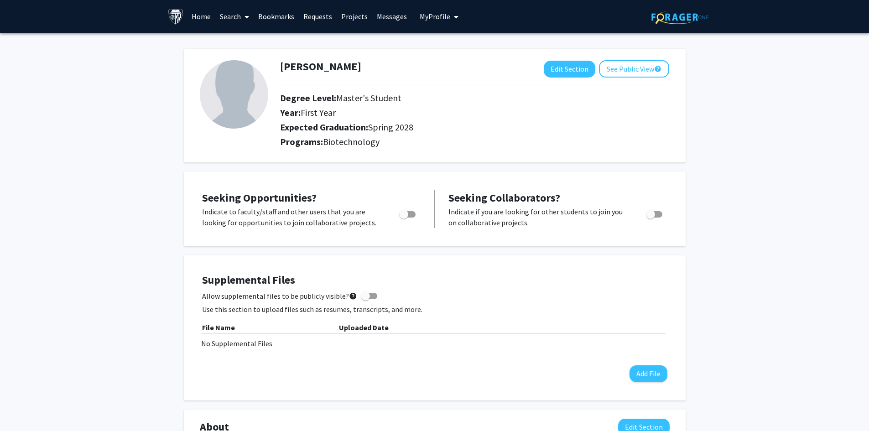 The image size is (869, 431). Describe the element at coordinates (634, 69) in the screenshot. I see `button: See Public View` at that location.